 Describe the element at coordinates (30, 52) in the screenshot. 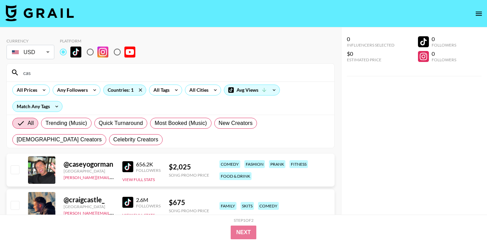

I see `div: USD` at that location.